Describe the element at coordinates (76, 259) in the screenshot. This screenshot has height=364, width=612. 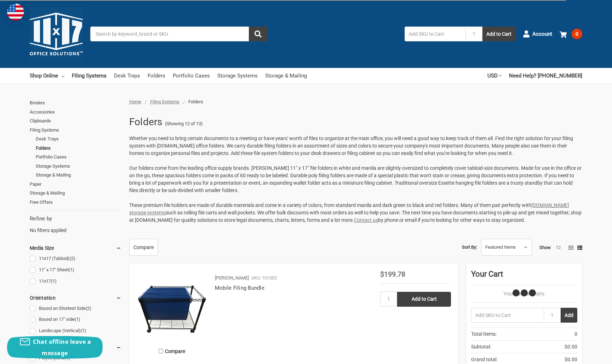
I see `a: 11x17 (Tabloid)` at that location.